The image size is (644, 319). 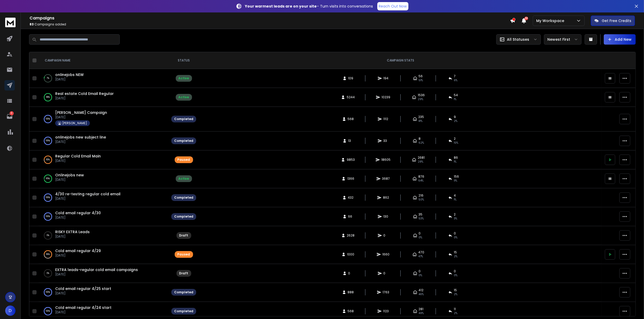 What do you see at coordinates (11, 311) in the screenshot?
I see `span: D` at bounding box center [11, 311].